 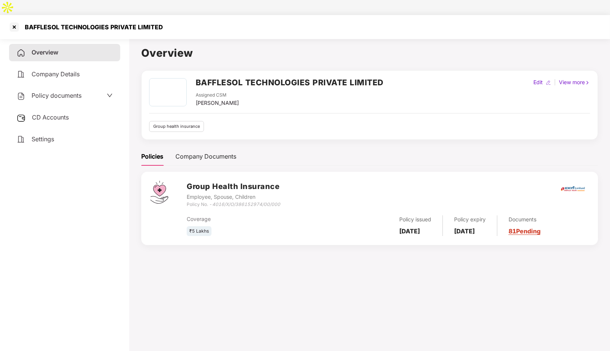 I want to click on span: CD Accounts, so click(x=50, y=117).